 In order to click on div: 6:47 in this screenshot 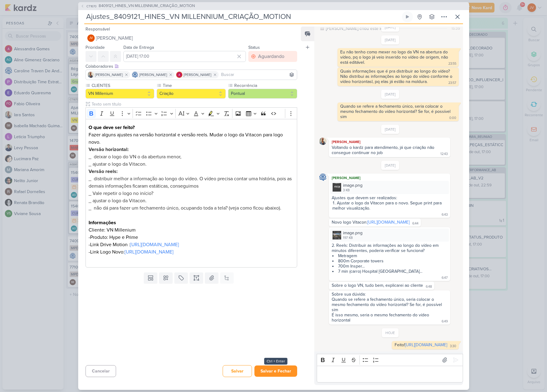, I will do `click(445, 278)`.